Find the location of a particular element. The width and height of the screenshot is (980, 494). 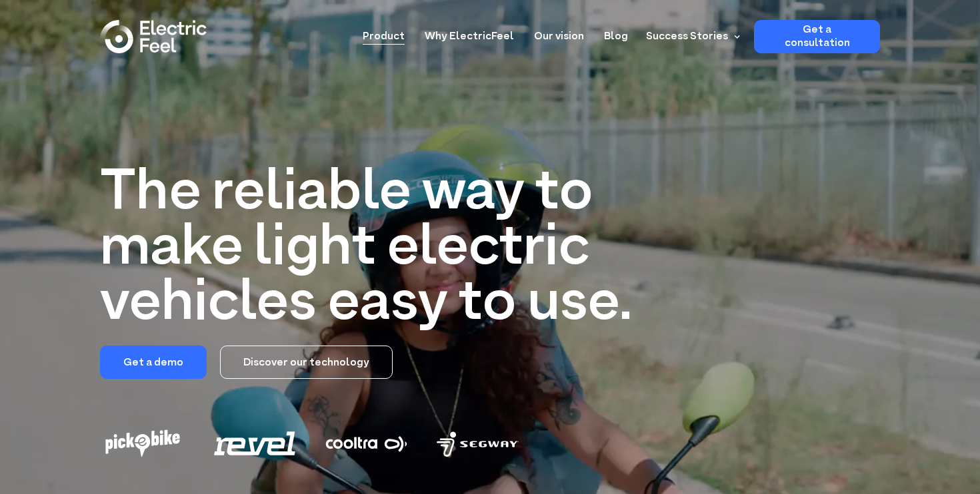

a: Product is located at coordinates (383, 32).